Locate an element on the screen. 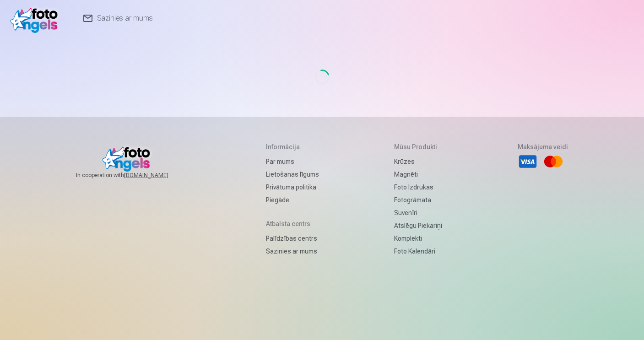 Image resolution: width=644 pixels, height=340 pixels. li: Mastercard is located at coordinates (553, 161).